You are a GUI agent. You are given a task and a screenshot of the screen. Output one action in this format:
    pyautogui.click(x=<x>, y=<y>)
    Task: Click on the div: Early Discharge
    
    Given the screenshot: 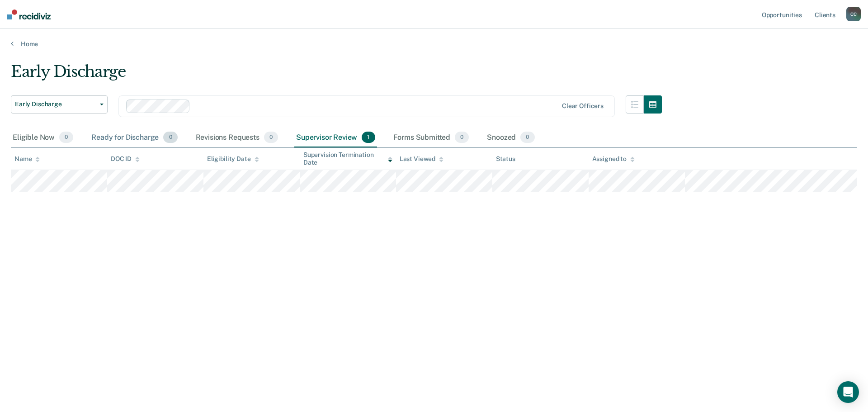 What is the action you would take?
    pyautogui.click(x=336, y=75)
    